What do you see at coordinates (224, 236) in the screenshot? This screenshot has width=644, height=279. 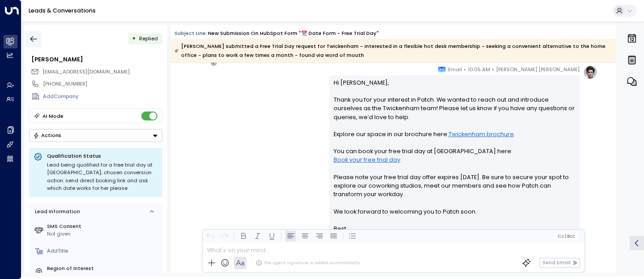 I see `button: Redo` at bounding box center [224, 236].